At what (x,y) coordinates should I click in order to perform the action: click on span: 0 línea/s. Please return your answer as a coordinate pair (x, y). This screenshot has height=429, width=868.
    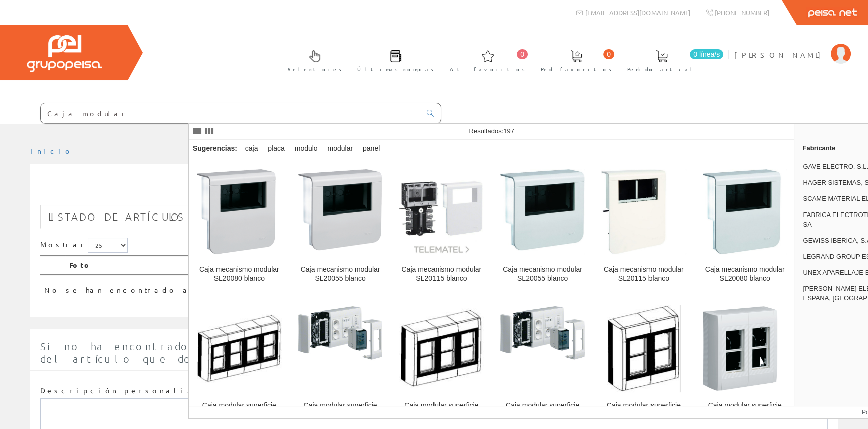
    Looking at the image, I should click on (706, 54).